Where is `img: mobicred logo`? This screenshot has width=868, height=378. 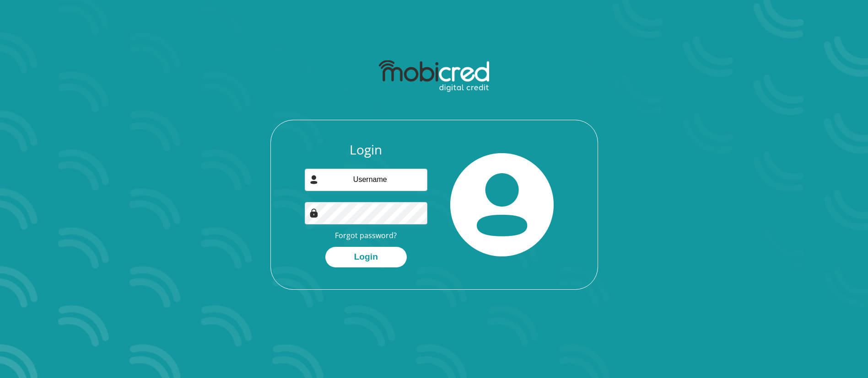 img: mobicred logo is located at coordinates (434, 76).